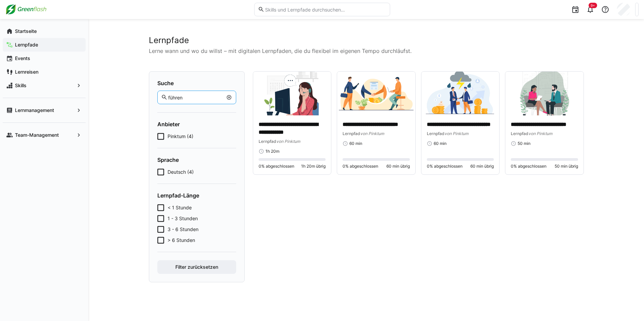 The height and width of the screenshot is (321, 644). Describe the element at coordinates (593, 5) in the screenshot. I see `span: 9+` at that location.